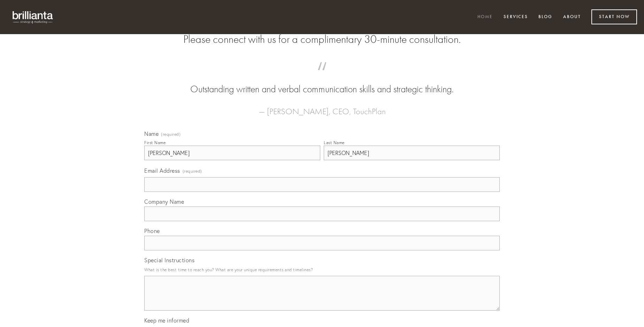  I want to click on span: Company Name, so click(164, 201).